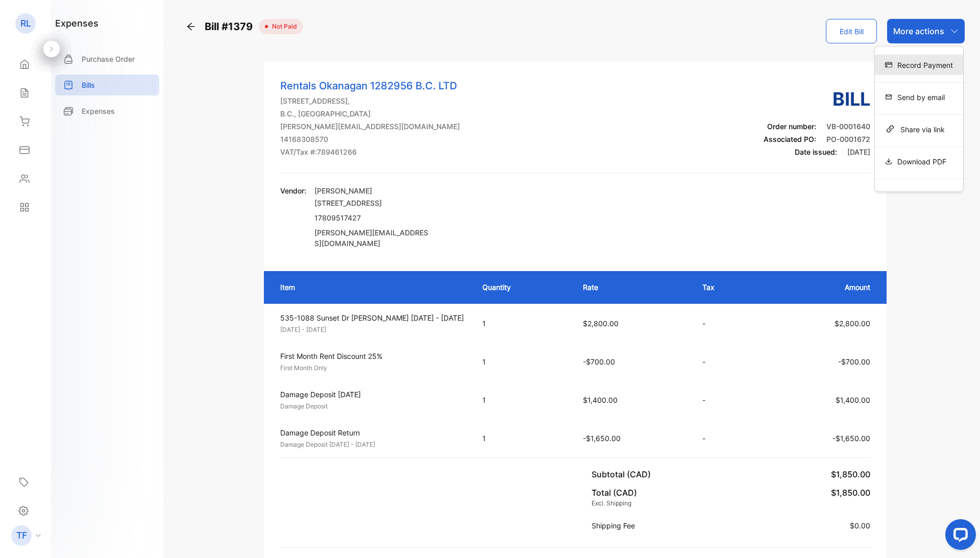  I want to click on p: 14168308570, so click(371, 139).